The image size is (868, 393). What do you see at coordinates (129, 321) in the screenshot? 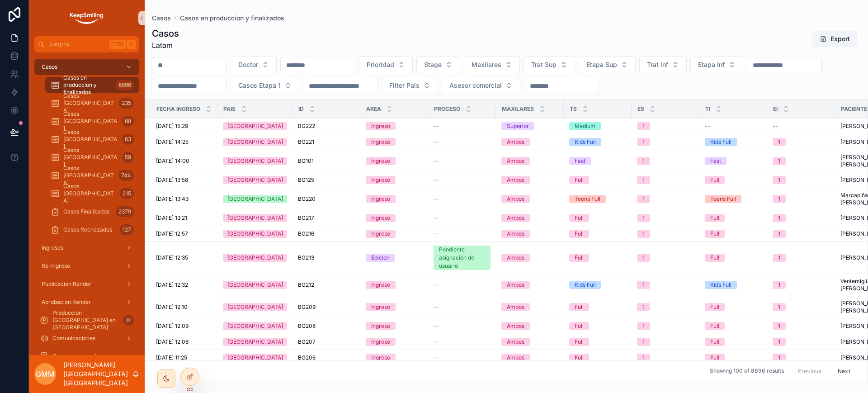
I see `div: 0` at bounding box center [129, 321].